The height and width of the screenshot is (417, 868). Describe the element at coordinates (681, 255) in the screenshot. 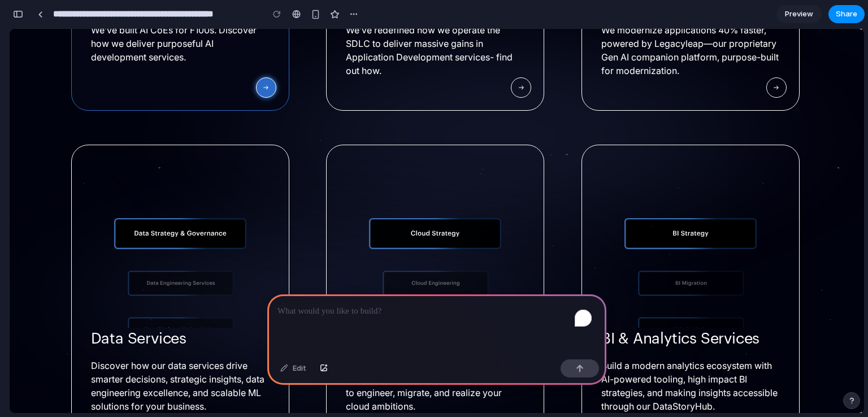

I see `g: BI Migration` at that location.